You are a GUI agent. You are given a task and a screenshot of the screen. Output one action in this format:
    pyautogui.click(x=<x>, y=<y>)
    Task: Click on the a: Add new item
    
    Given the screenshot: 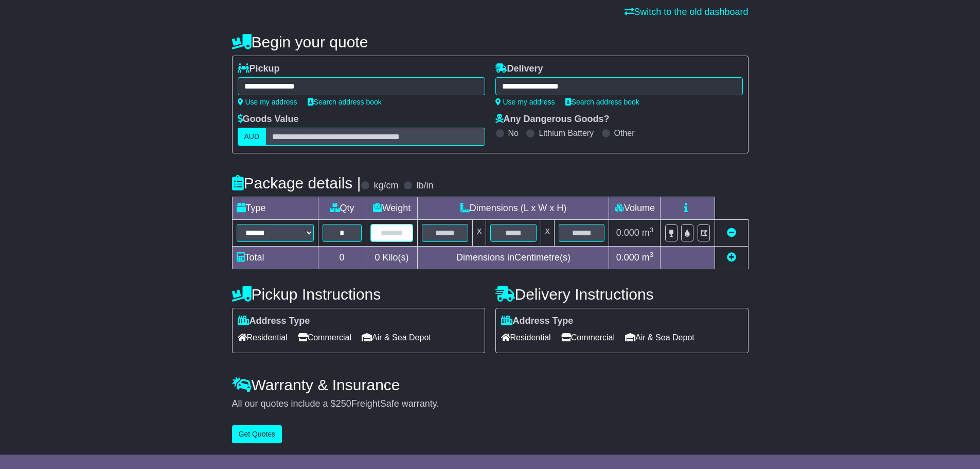 What is the action you would take?
    pyautogui.click(x=731, y=258)
    